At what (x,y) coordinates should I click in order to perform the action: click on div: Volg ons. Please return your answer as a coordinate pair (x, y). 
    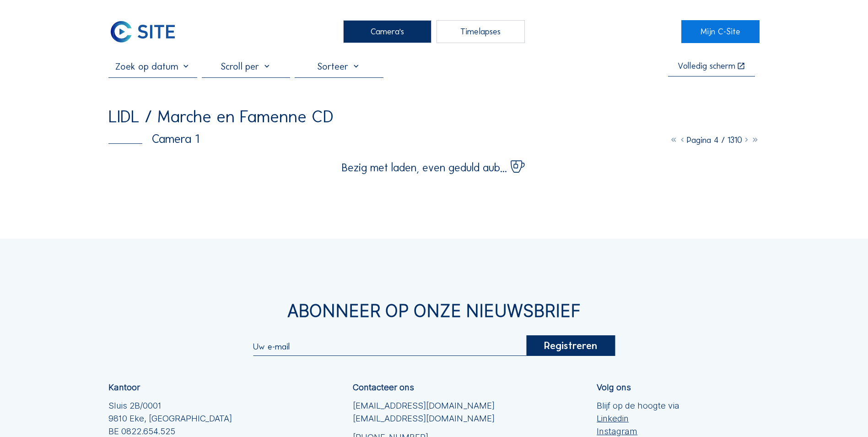
    Looking at the image, I should click on (614, 387).